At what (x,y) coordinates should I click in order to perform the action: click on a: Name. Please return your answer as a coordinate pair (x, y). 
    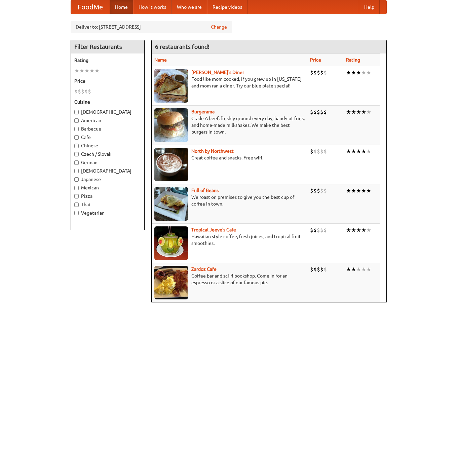
    Looking at the image, I should click on (161, 60).